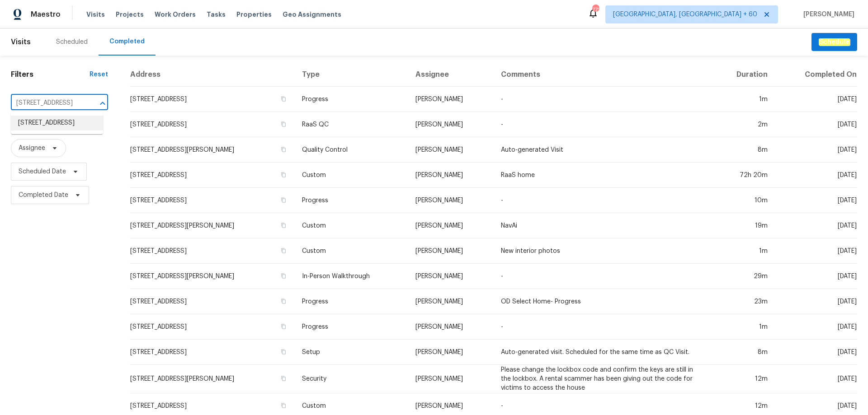 The width and height of the screenshot is (868, 415). I want to click on td: Security, so click(352, 379).